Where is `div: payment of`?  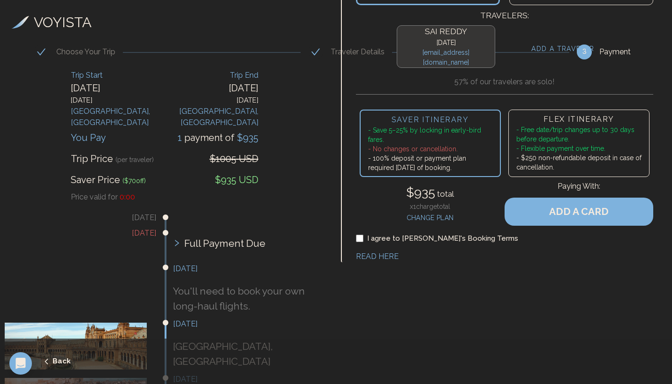
div: payment of is located at coordinates (218, 138).